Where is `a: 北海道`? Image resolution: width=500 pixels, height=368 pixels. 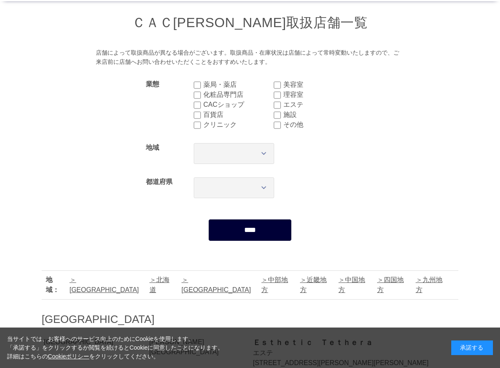 a: 北海道 is located at coordinates (160, 284).